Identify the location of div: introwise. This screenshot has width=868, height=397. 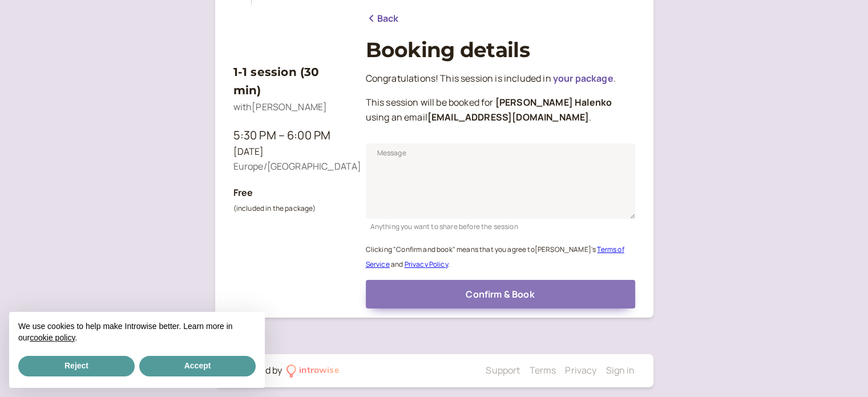
(319, 370).